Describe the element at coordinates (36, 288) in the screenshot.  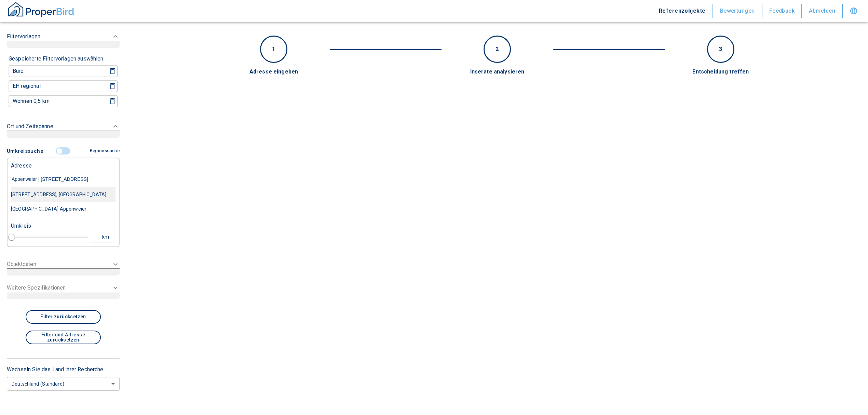
I see `p: Weitere Spezifikationen` at that location.